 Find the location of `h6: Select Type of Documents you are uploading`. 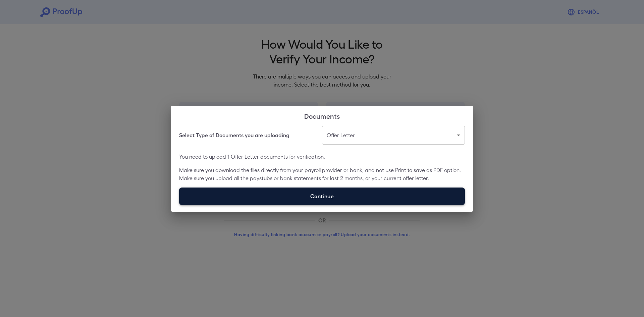

h6: Select Type of Documents you are uploading is located at coordinates (234, 135).